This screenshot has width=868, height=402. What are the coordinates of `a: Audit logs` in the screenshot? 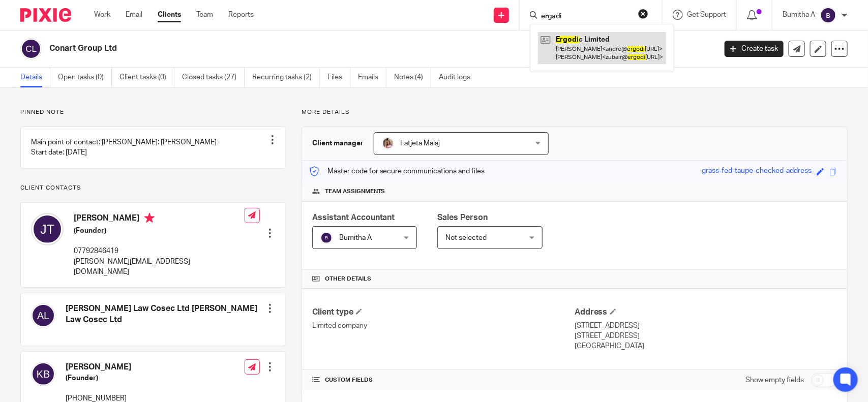 It's located at (459, 77).